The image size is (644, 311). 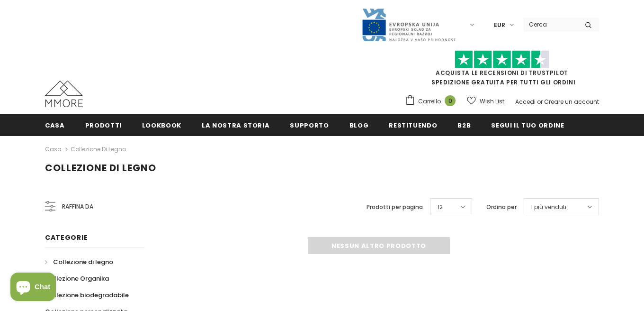 What do you see at coordinates (162, 125) in the screenshot?
I see `span: Lookbook` at bounding box center [162, 125].